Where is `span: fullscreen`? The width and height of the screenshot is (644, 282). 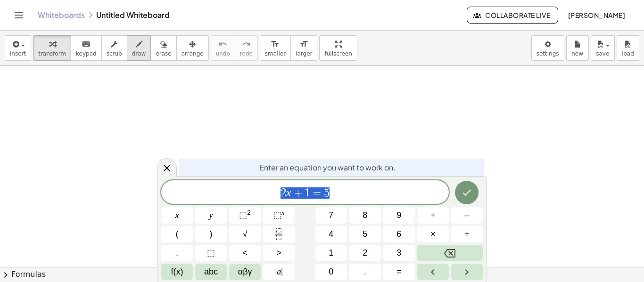
span: fullscreen is located at coordinates (338, 54).